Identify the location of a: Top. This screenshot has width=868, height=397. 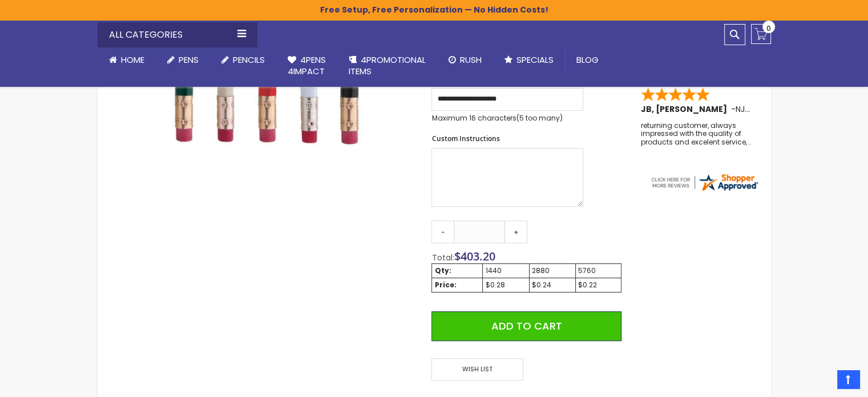
(848, 379).